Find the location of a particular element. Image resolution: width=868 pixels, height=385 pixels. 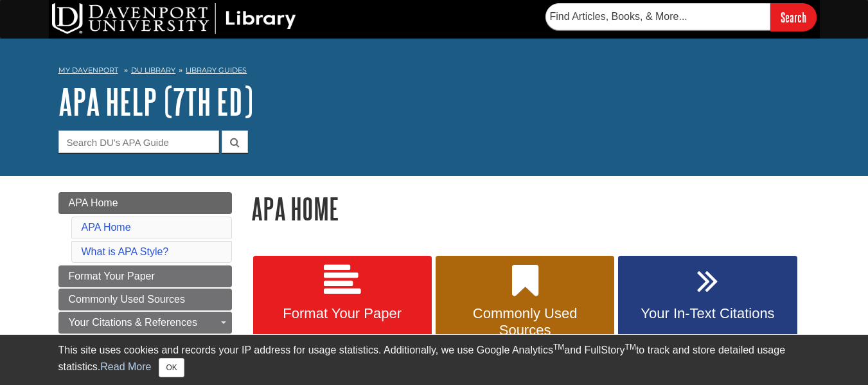

form: Searches DU Library's articles, books, and more is located at coordinates (681, 17).